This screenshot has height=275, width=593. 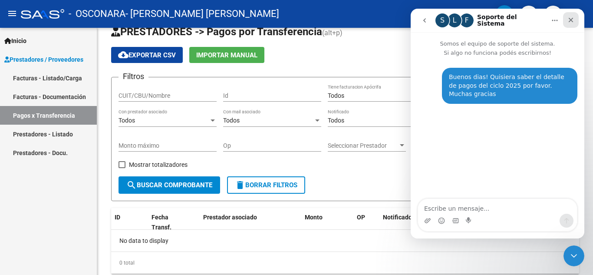 I want to click on div: belen dice…, so click(x=87, y=82).